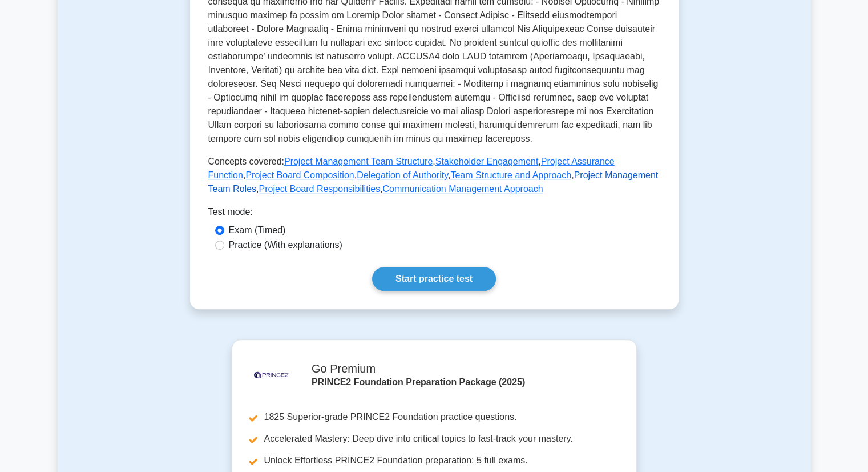 The image size is (868, 472). Describe the element at coordinates (434, 214) in the screenshot. I see `div: Test mode:` at that location.